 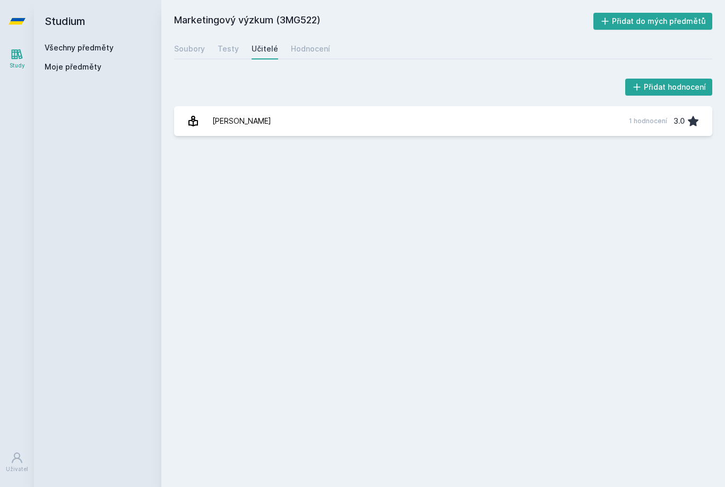 What do you see at coordinates (17, 469) in the screenshot?
I see `div: Uživatel` at bounding box center [17, 469].